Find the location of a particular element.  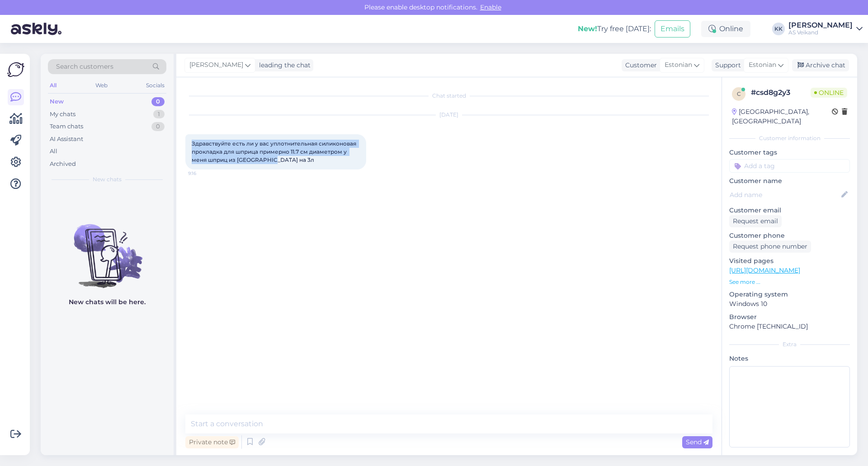

div: Chat started is located at coordinates (449, 96).